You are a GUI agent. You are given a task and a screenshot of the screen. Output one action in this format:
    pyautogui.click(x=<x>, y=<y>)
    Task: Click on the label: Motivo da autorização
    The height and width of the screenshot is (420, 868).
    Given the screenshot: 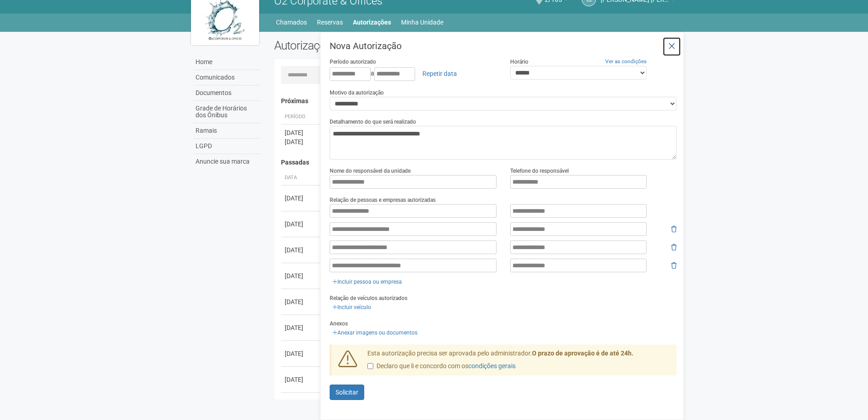 What is the action you would take?
    pyautogui.click(x=357, y=92)
    